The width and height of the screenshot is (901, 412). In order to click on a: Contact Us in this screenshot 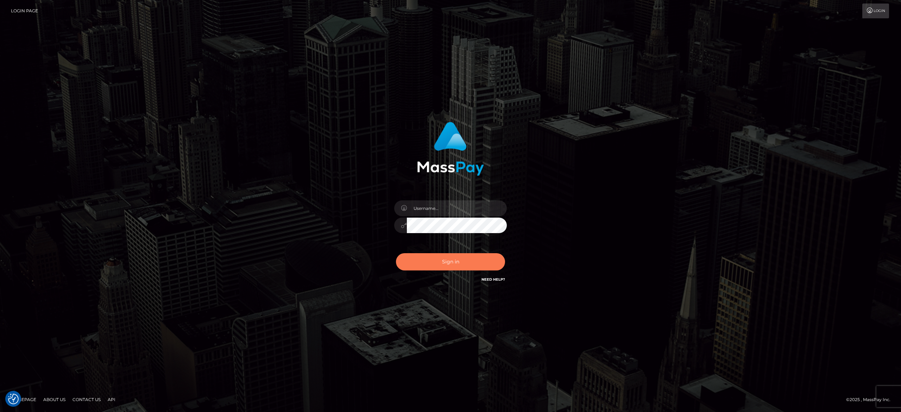, I will do `click(87, 399)`.